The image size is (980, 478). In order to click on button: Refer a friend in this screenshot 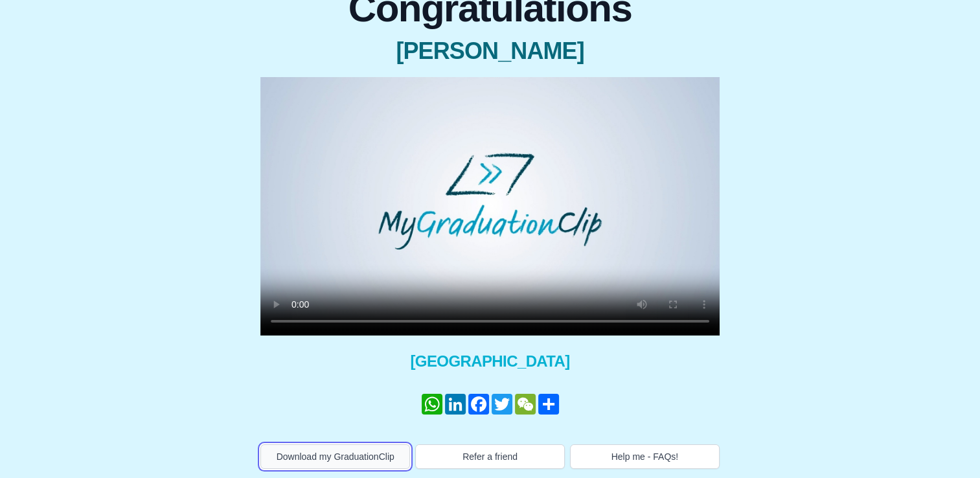, I will do `click(490, 457)`.